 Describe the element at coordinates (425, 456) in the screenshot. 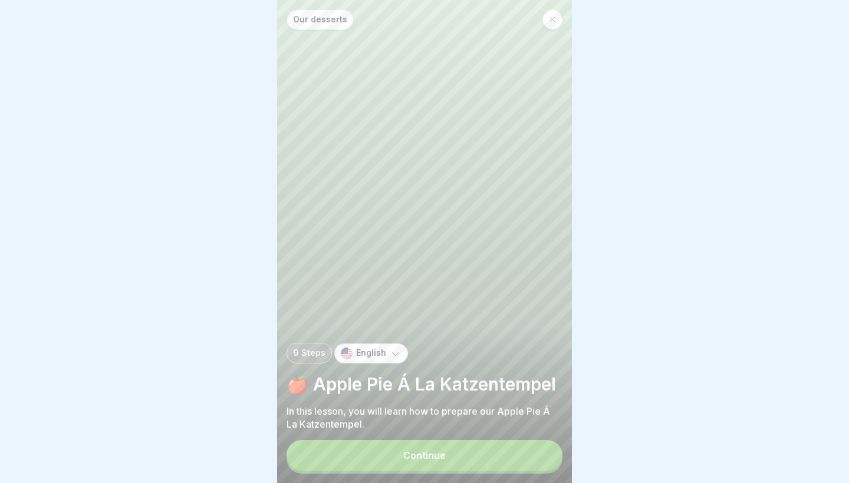

I see `button: Continue` at that location.